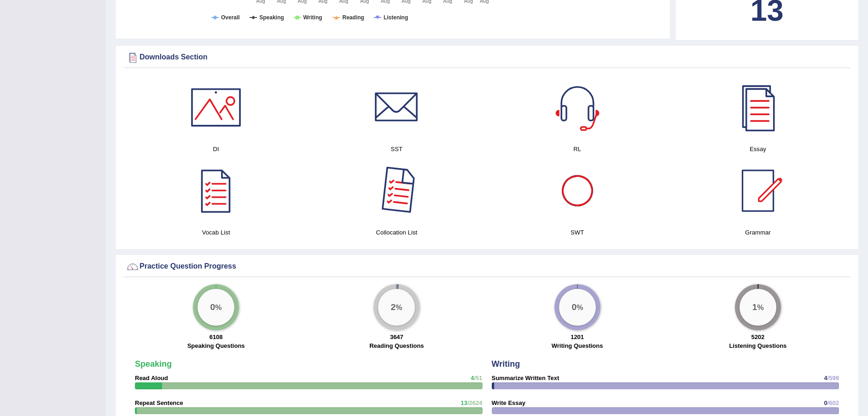 Image resolution: width=868 pixels, height=416 pixels. What do you see at coordinates (216, 149) in the screenshot?
I see `h4: DI` at bounding box center [216, 149].